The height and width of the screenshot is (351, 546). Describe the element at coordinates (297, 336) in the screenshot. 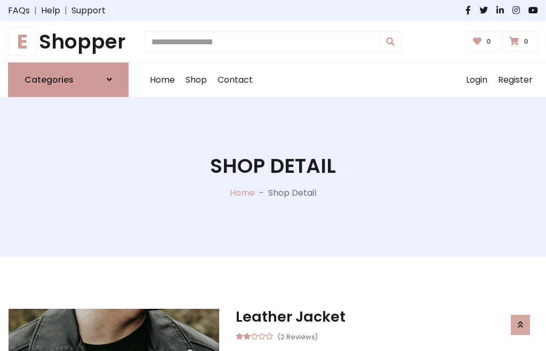

I see `small: (2 Reviews)` at that location.